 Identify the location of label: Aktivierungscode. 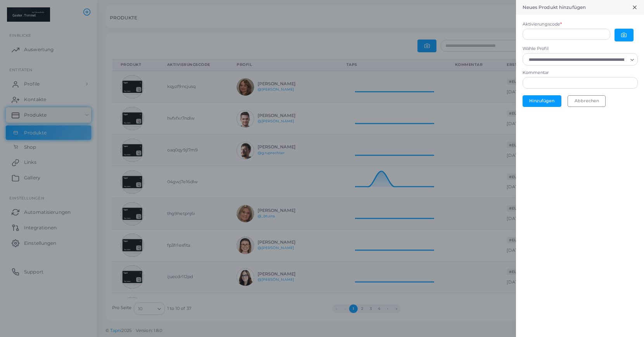
(542, 24).